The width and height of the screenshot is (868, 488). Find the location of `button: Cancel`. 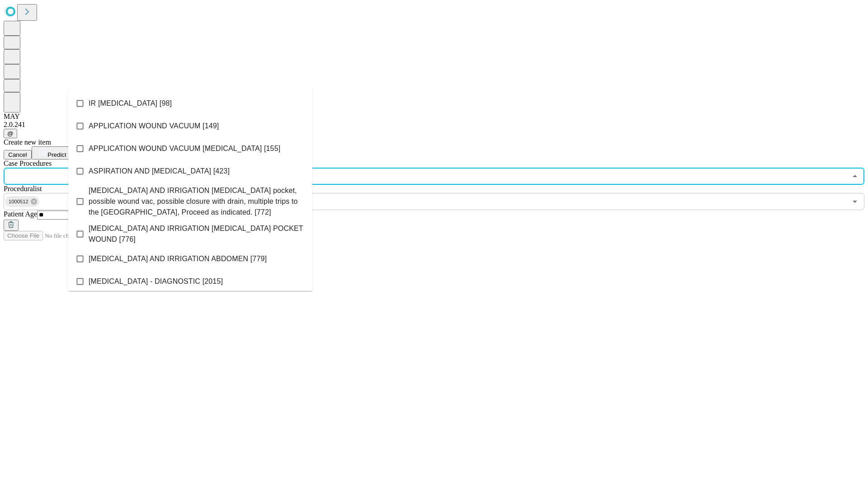

button: Cancel is located at coordinates (18, 154).